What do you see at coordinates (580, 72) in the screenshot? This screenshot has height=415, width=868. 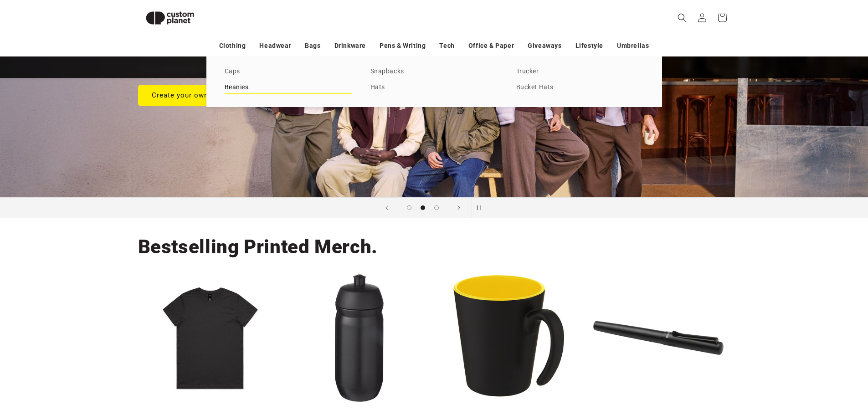 I see `a: Trucker` at bounding box center [580, 72].